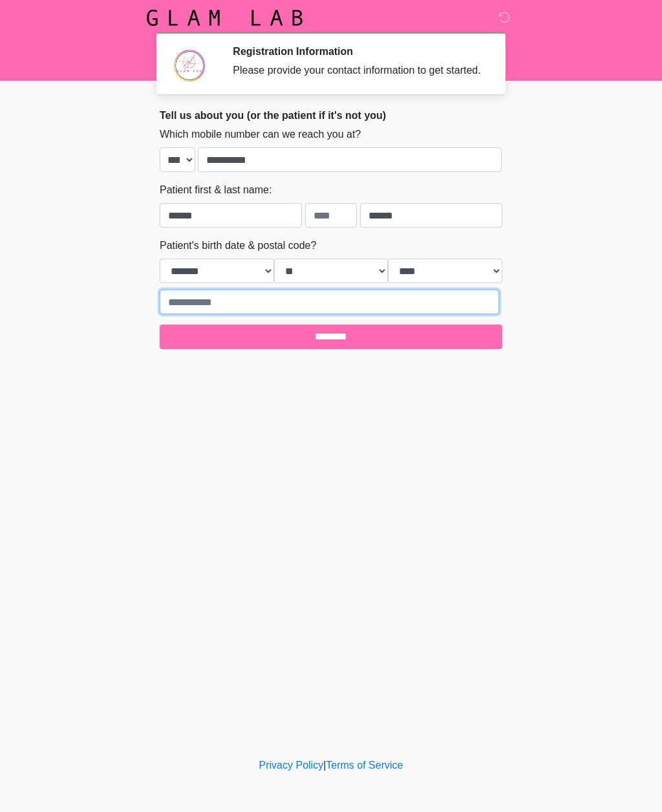  What do you see at coordinates (364, 765) in the screenshot?
I see `a: Terms of Service` at bounding box center [364, 765].